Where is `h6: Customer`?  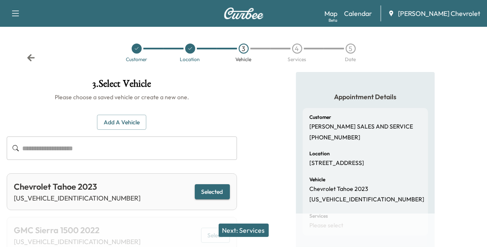 h6: Customer is located at coordinates (320, 117).